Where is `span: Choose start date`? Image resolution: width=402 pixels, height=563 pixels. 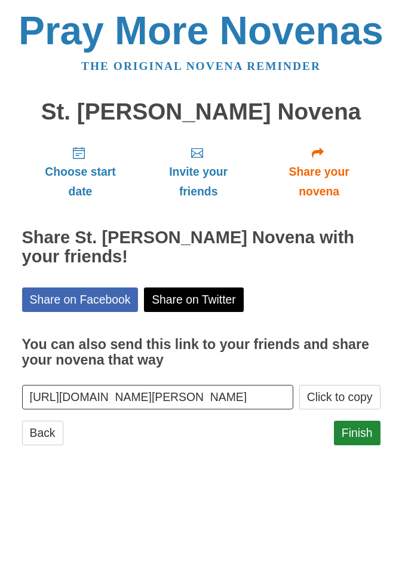 span: Choose start date is located at coordinates (81, 182).